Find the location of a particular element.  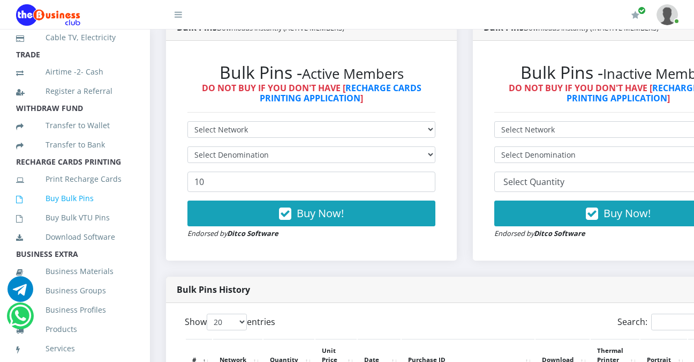

a: Business Profiles is located at coordinates (75, 310).